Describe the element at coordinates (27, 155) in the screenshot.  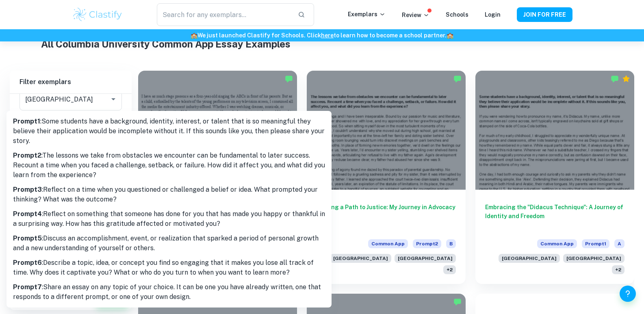
I see `b: Prompt 2` at that location.